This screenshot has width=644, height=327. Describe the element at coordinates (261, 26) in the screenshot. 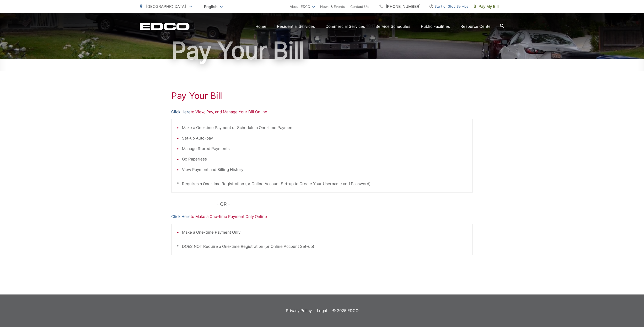

I see `a: Home` at that location.